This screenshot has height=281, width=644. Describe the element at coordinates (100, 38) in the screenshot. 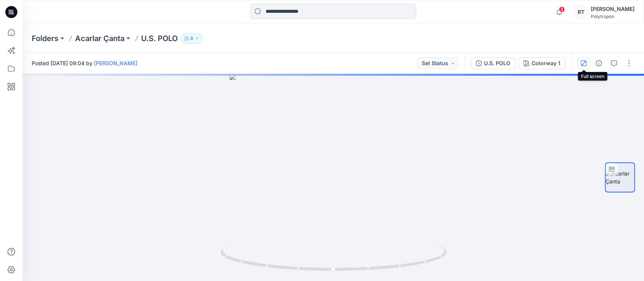

I see `a: Acarlar Çanta` at that location.